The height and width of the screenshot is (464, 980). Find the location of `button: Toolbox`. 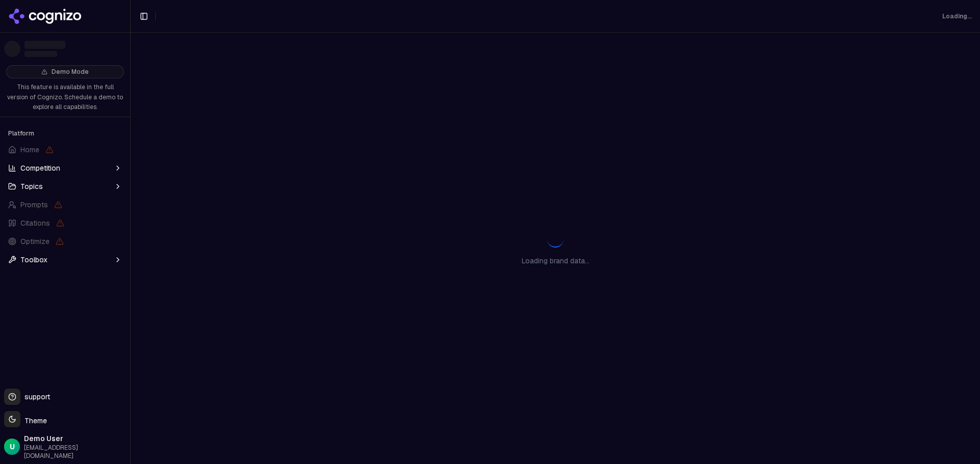

button: Toolbox is located at coordinates (65, 260).